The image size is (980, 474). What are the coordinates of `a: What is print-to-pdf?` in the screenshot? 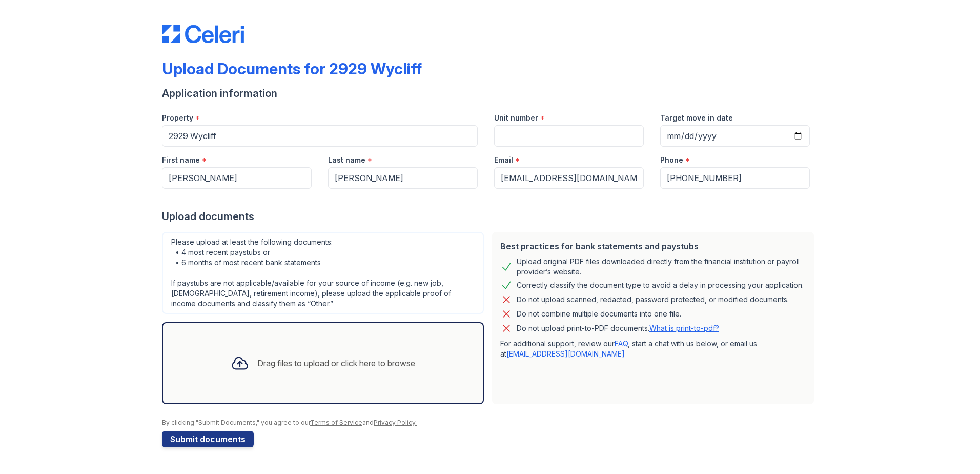 It's located at (684, 327).